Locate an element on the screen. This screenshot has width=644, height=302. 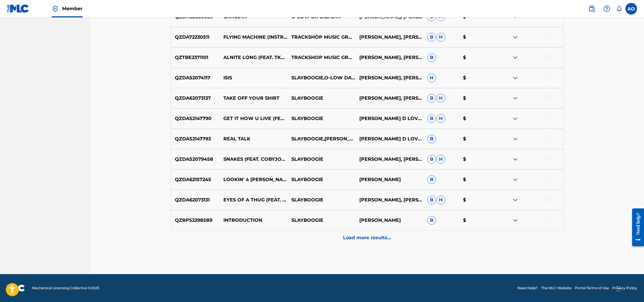
p: TRACKSHOP MUSIC GROUP LLC.;TKS FASACE;ALEXIEON is located at coordinates (322, 58).